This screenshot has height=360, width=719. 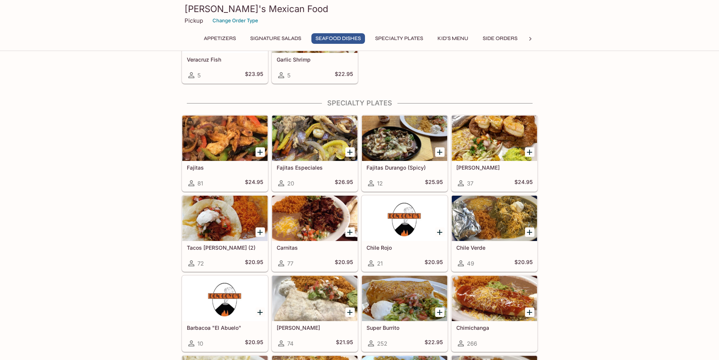 What do you see at coordinates (350, 232) in the screenshot?
I see `button: Add Carnitas` at bounding box center [350, 232].